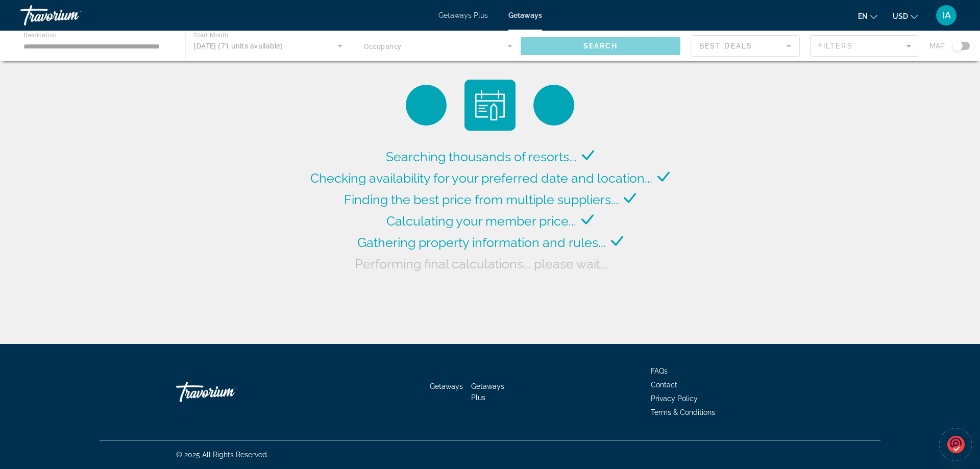 Image resolution: width=980 pixels, height=469 pixels. I want to click on a: Contact, so click(664, 385).